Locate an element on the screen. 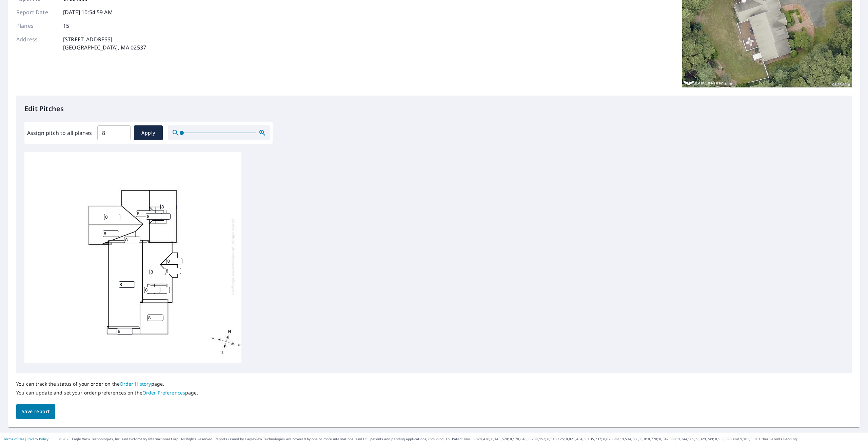 The height and width of the screenshot is (445, 868). label: Assign pitch to all planes is located at coordinates (59, 133).